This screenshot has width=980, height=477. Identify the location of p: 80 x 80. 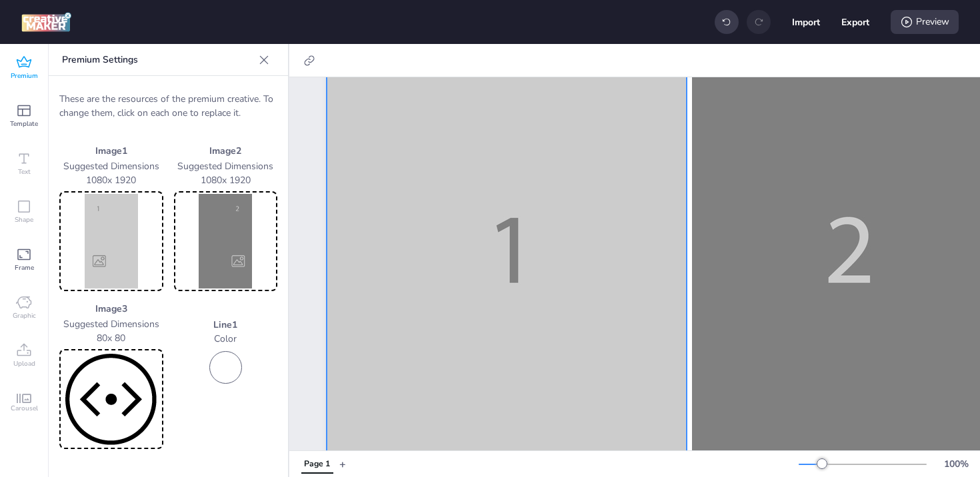
(111, 338).